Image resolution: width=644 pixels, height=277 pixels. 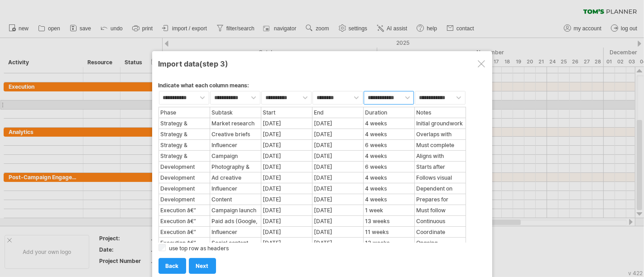 I want to click on div: Initial groundwork, so click(x=440, y=123).